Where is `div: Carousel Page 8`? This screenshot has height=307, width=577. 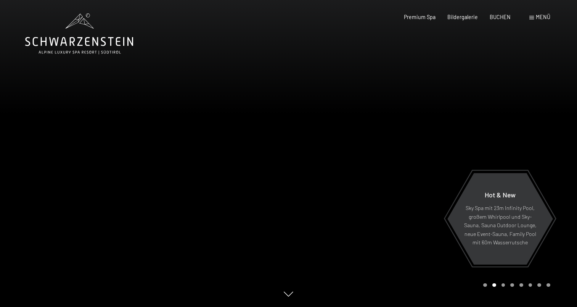
div: Carousel Page 8 is located at coordinates (549, 285).